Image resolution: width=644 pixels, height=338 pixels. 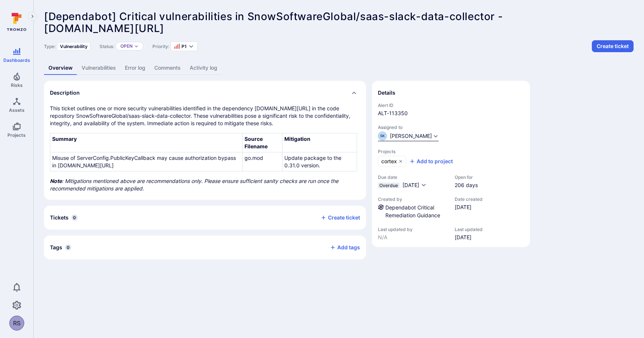 I want to click on h2: Tags, so click(x=56, y=248).